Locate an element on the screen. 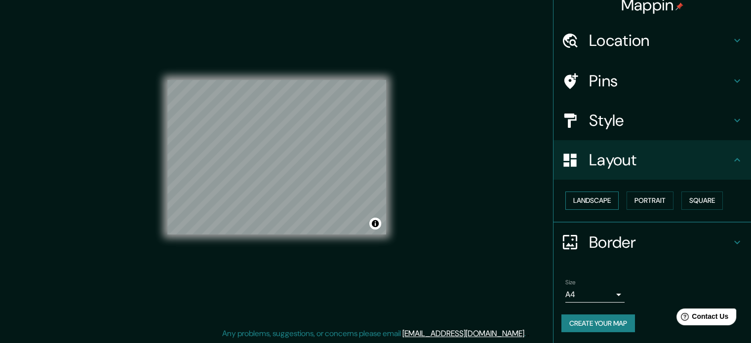  span: Contact Us is located at coordinates (47, 12).